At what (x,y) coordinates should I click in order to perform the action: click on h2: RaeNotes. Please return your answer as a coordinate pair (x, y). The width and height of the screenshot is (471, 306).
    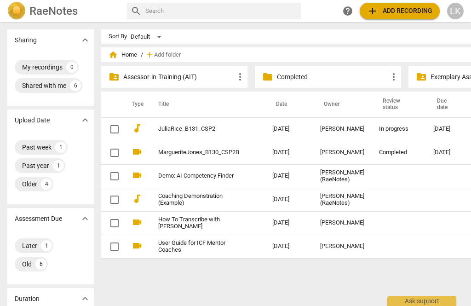
    Looking at the image, I should click on (53, 11).